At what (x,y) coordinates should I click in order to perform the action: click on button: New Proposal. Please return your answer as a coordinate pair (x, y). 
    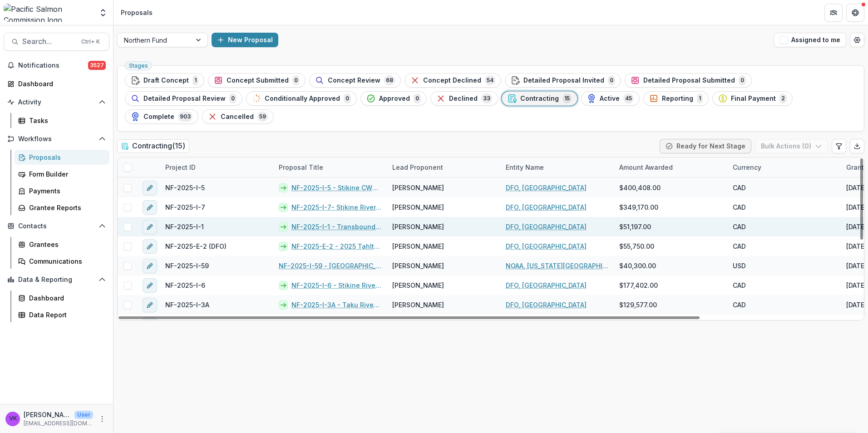
    Looking at the image, I should click on (245, 40).